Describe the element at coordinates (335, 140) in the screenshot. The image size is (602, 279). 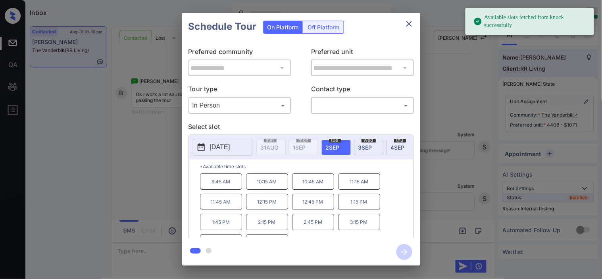
I see `span: tue` at that location.